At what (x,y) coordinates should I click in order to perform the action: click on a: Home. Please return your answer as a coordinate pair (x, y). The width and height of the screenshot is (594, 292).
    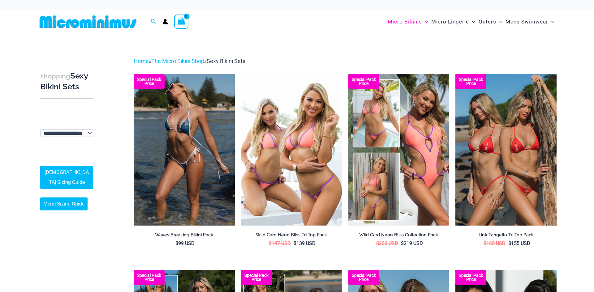
    Looking at the image, I should click on (141, 61).